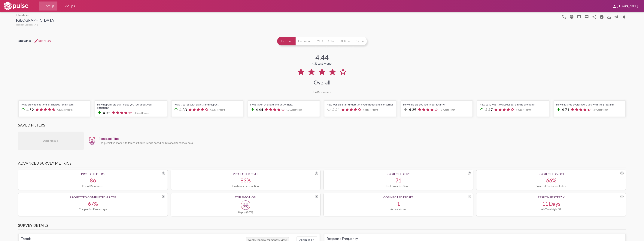 The width and height of the screenshot is (644, 241). Describe the element at coordinates (489, 110) in the screenshot. I see `span: 4.47` at that location.